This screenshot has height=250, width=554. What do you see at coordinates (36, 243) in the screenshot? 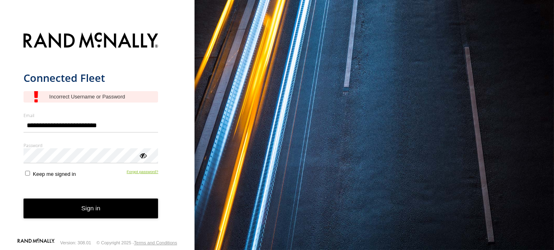
I see `a: Visit our Website` at bounding box center [36, 243].